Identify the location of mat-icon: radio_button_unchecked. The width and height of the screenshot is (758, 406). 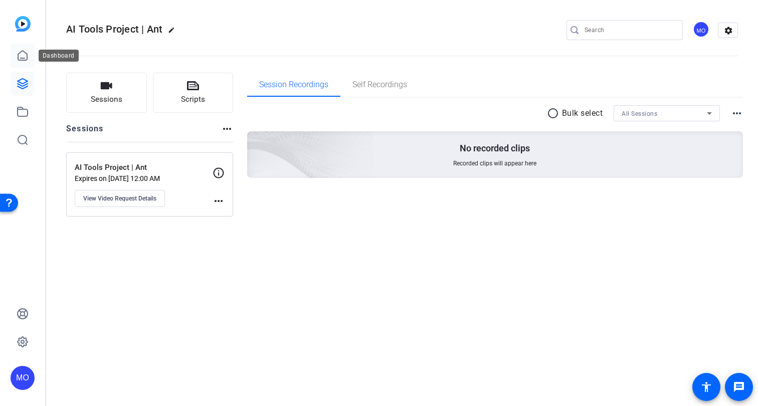
(555, 113).